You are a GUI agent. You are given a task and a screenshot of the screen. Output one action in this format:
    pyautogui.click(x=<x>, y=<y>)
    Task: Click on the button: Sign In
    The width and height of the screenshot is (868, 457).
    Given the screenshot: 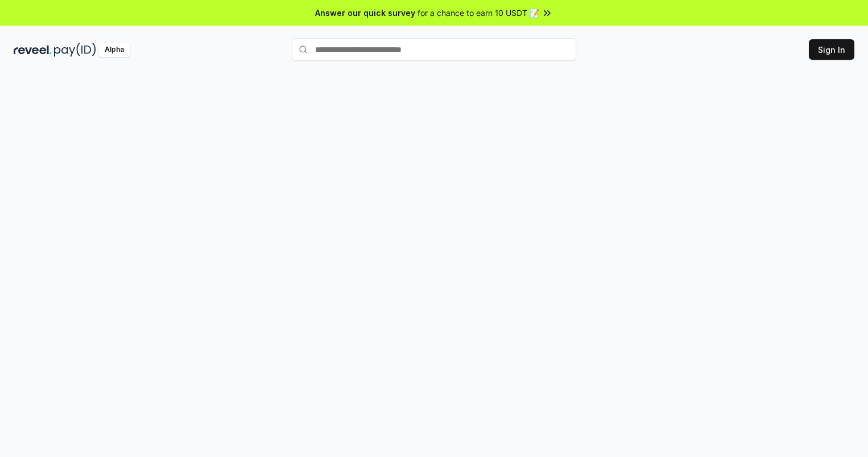 What is the action you would take?
    pyautogui.click(x=832, y=49)
    